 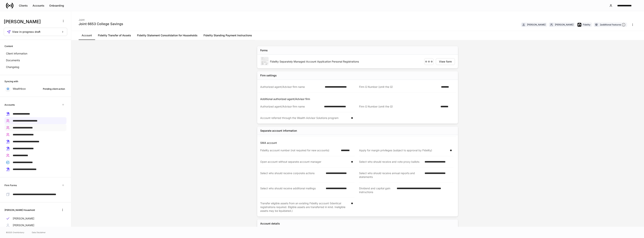 What do you see at coordinates (13, 60) in the screenshot?
I see `p: Documents` at bounding box center [13, 60].